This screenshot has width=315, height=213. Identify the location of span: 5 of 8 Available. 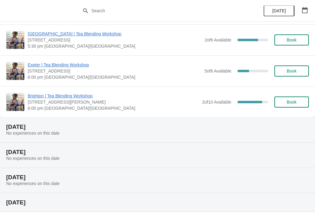
(218, 71).